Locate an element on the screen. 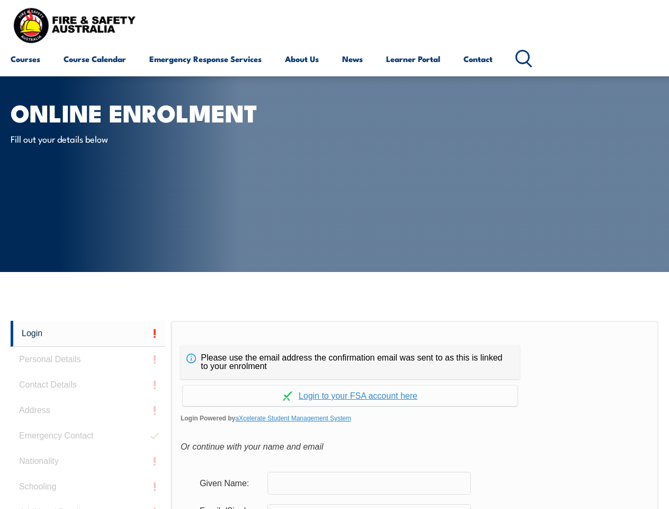  a: Learner Portal is located at coordinates (413, 59).